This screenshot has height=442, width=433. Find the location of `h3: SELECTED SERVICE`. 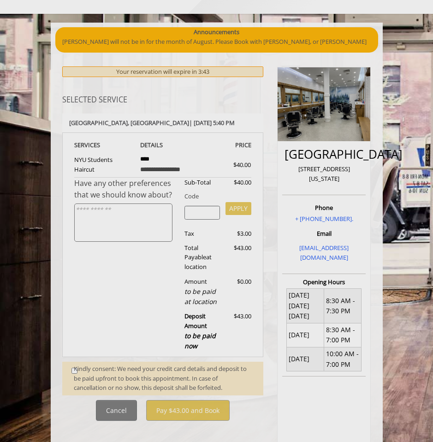

h3: SELECTED SERVICE is located at coordinates (163, 100).